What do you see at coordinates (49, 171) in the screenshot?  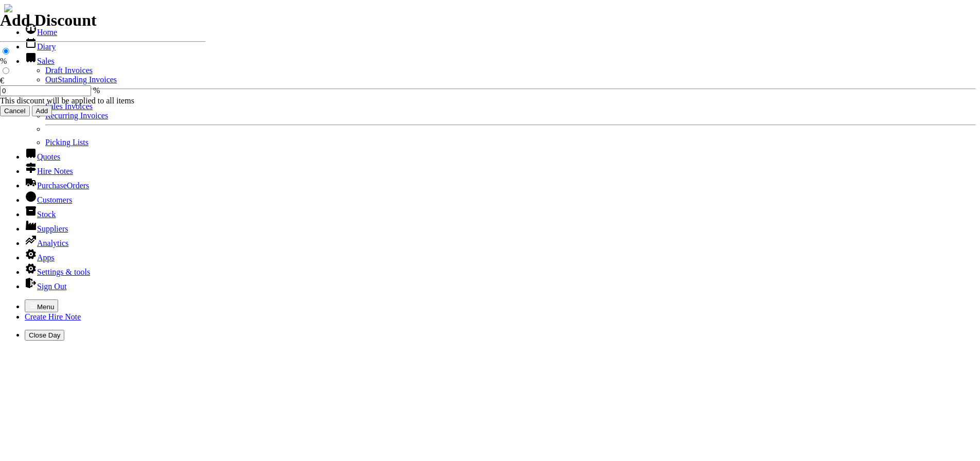 I see `a: Hire Notes` at bounding box center [49, 171].